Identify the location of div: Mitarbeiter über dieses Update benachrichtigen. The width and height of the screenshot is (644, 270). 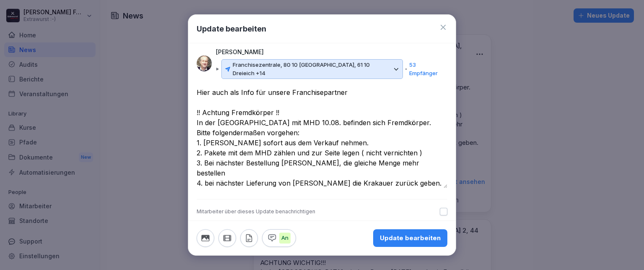
(256, 212).